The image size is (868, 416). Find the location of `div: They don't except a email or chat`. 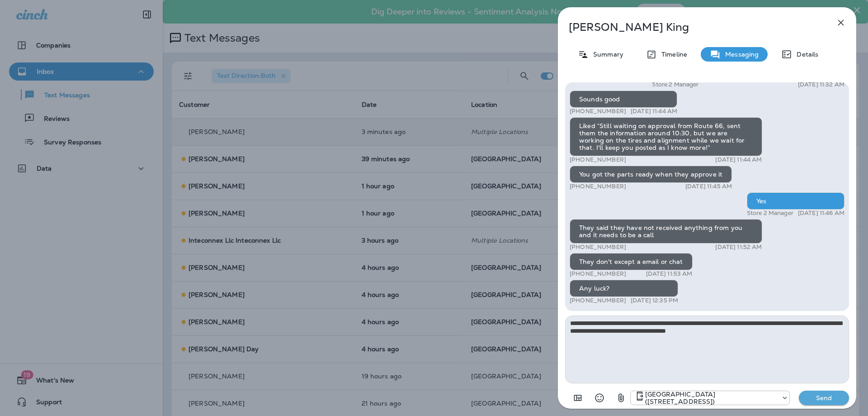

div: They don't except a email or chat is located at coordinates (631, 261).